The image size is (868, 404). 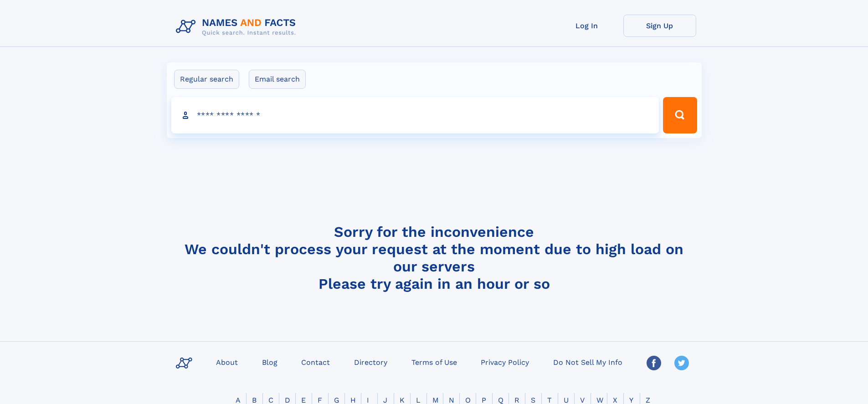 I want to click on a: Sign Up, so click(x=659, y=26).